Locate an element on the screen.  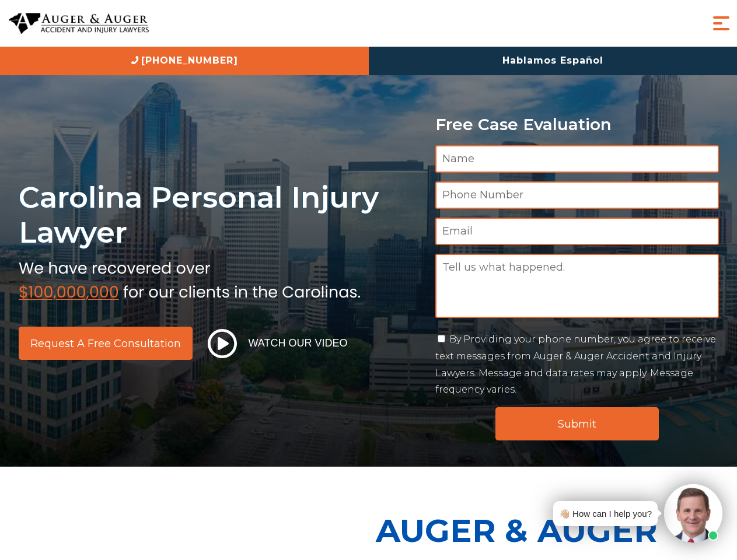
span: Request a Free Consultation is located at coordinates (106, 344).